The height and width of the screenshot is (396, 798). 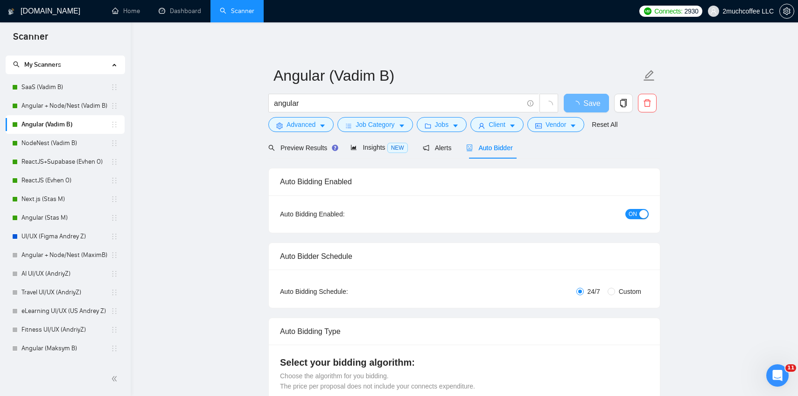 What do you see at coordinates (787, 11) in the screenshot?
I see `a: setting` at bounding box center [787, 11].